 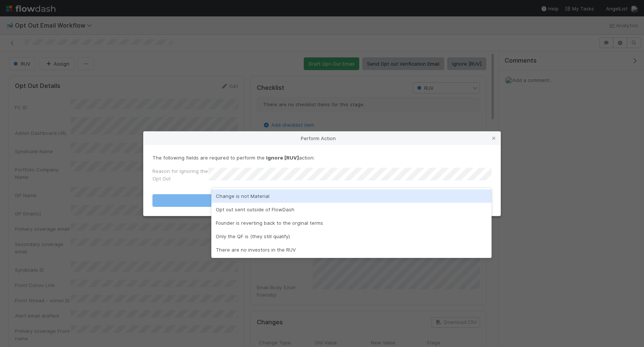 What do you see at coordinates (180, 175) in the screenshot?
I see `label: Reason for Ignoring the Opt Out` at bounding box center [180, 175].